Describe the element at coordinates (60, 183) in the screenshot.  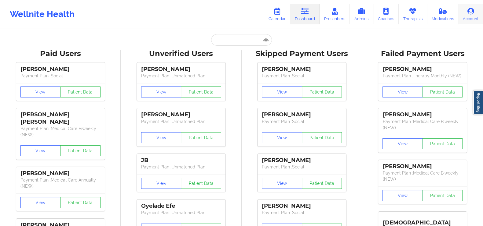
I see `p: Payment Plan : Medical Care Annually (NEW)` at that location.